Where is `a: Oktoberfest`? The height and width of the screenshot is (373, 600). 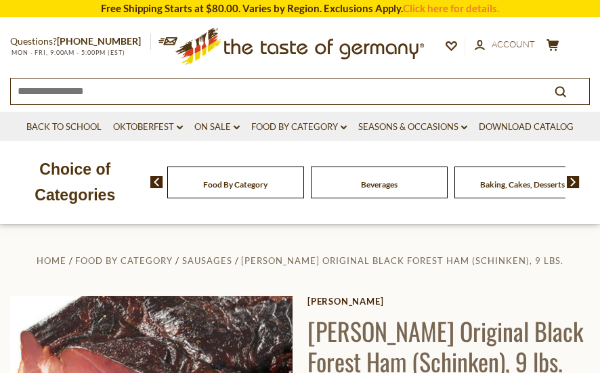
a: Oktoberfest is located at coordinates (148, 127).